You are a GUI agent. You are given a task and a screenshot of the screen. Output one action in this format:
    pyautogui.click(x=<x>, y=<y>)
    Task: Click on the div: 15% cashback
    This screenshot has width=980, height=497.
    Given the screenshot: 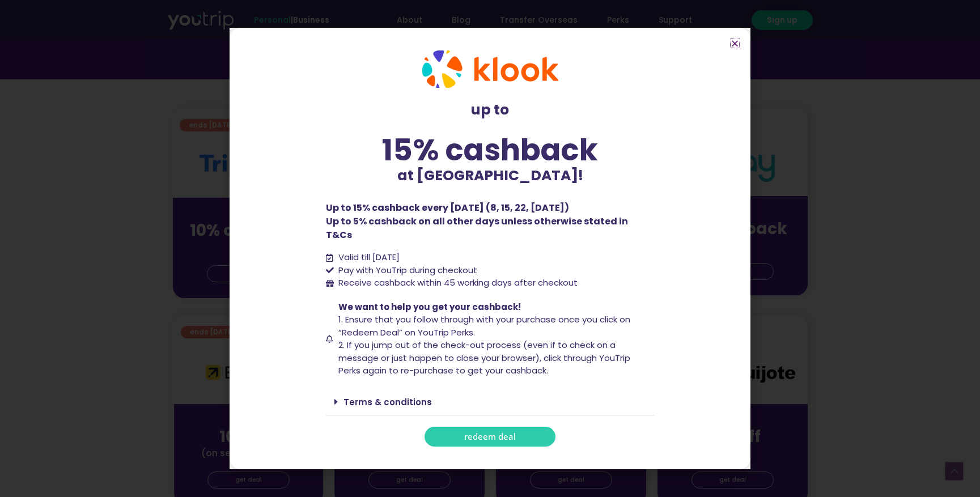 What is the action you would take?
    pyautogui.click(x=490, y=150)
    